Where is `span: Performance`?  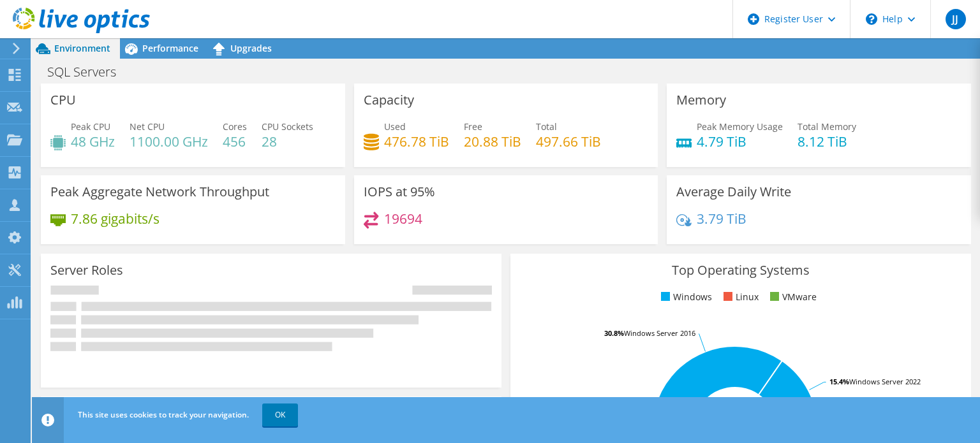 span: Performance is located at coordinates (170, 48).